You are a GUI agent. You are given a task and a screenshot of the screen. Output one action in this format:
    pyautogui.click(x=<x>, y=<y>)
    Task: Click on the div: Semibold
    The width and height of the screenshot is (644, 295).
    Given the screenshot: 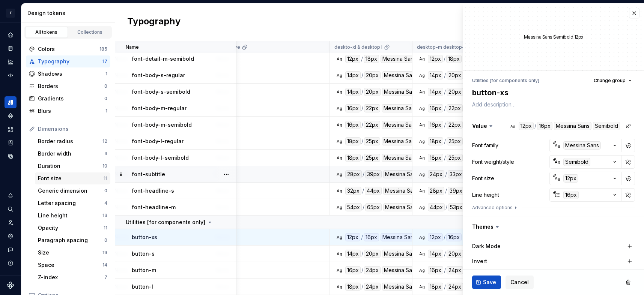 What is the action you would take?
    pyautogui.click(x=577, y=162)
    